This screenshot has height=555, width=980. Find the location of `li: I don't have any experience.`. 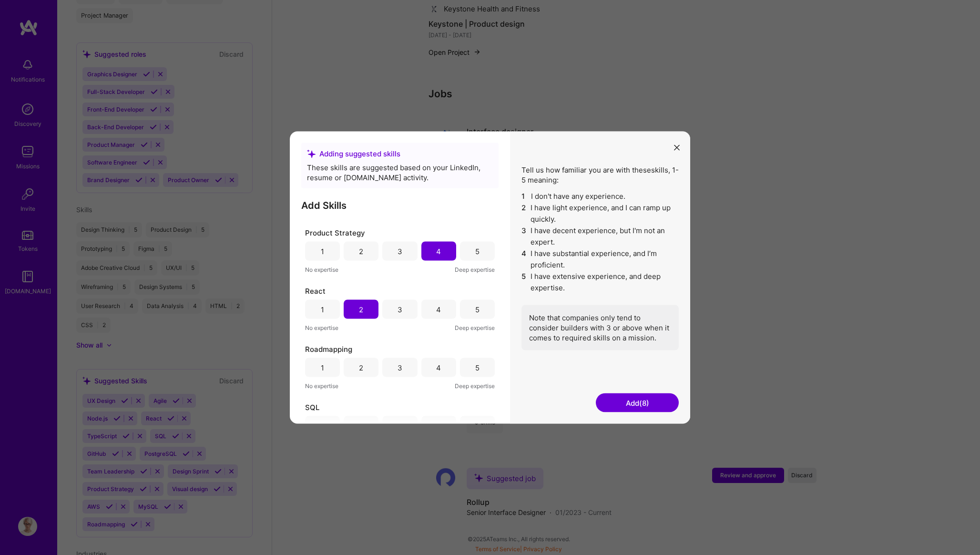

li: I don't have any experience. is located at coordinates (601, 196).